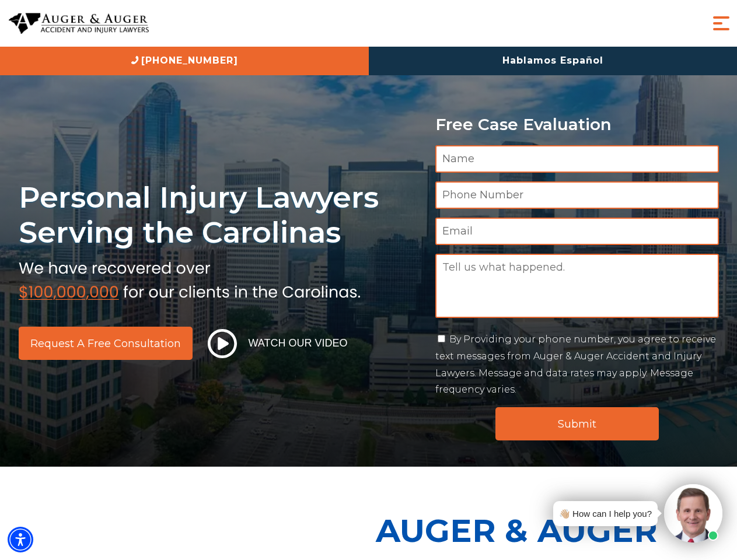 The width and height of the screenshot is (737, 560). Describe the element at coordinates (79, 23) in the screenshot. I see `a: Auger & Auger Accident and Injury Lawyers Logo` at that location.